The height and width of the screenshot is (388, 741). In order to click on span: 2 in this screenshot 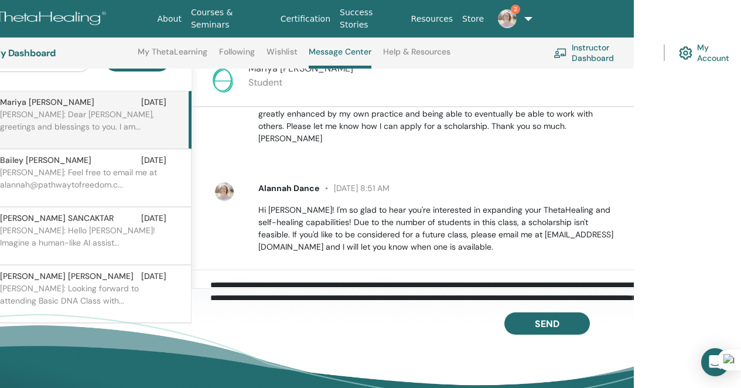, I will do `click(516, 9)`.